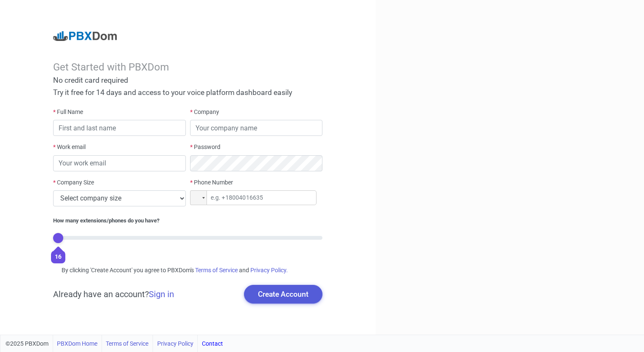 Image resolution: width=644 pixels, height=352 pixels. Describe the element at coordinates (161, 294) in the screenshot. I see `a: Sign in` at that location.